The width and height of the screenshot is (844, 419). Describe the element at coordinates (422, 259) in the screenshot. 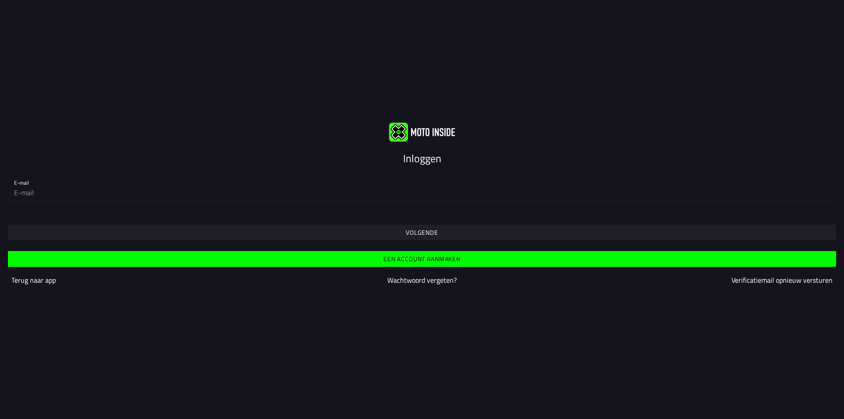

I see `ion-button: Een account aanmaken` at that location.